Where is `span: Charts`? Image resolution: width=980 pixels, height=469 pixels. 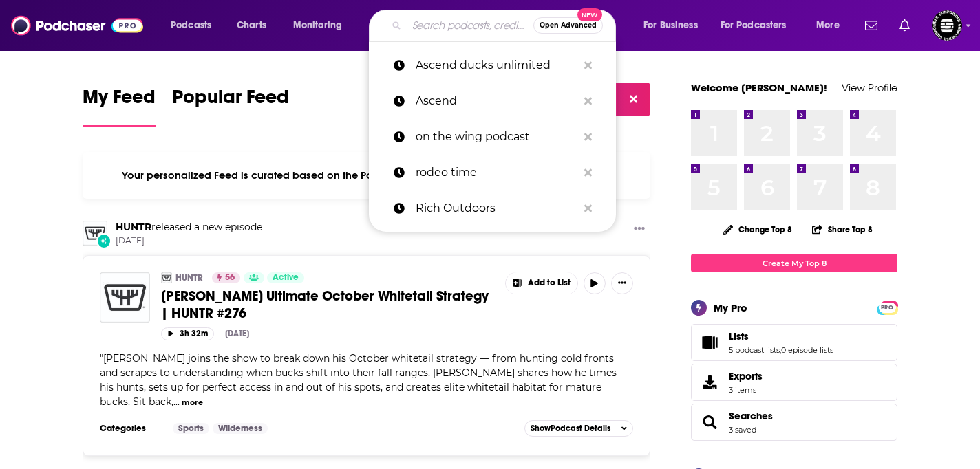
span: Charts is located at coordinates (252, 25).